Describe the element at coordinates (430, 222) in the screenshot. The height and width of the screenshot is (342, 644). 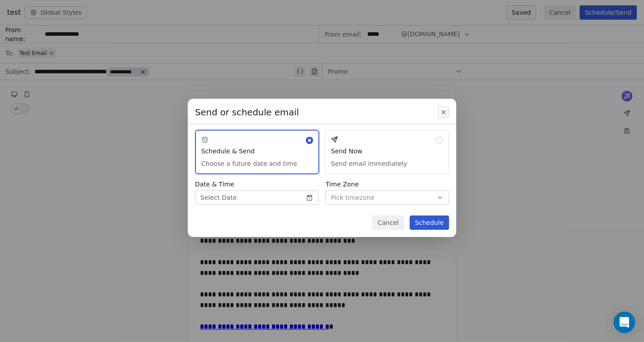
I see `button: Schedule` at that location.